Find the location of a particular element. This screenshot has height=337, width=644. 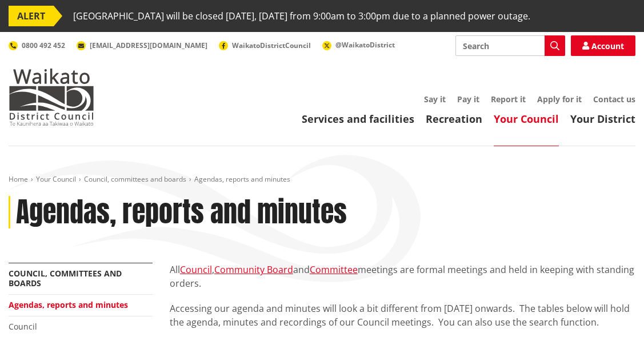

a: Report it is located at coordinates (508, 99).